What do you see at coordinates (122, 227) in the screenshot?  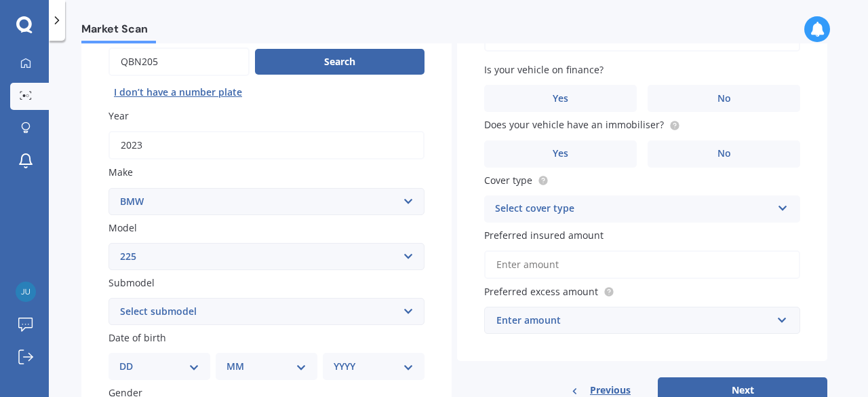 I see `span: Model` at bounding box center [122, 227].